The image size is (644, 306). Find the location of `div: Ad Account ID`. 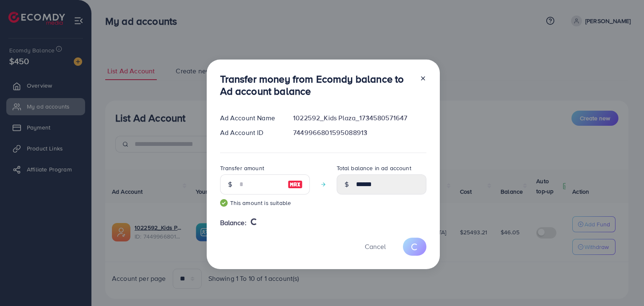

div: Ad Account ID is located at coordinates (250, 132).